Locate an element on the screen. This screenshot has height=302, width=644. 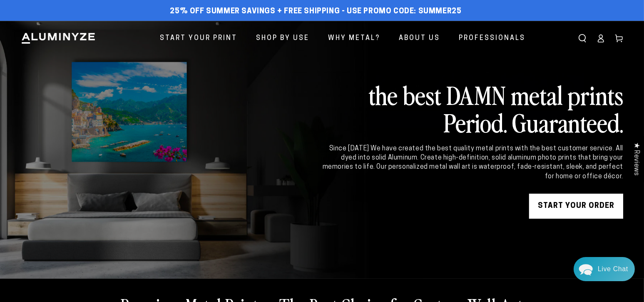
div: Recent Conversations is located at coordinates (88, 71).